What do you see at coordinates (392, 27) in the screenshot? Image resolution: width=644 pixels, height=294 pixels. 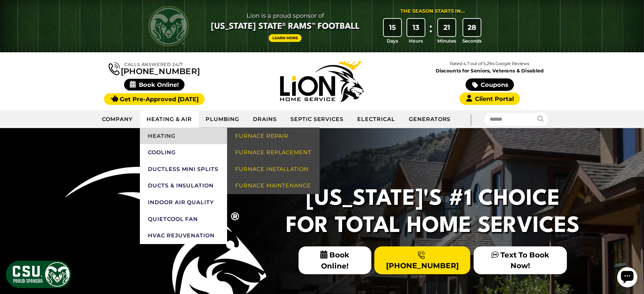 I see `div: 15` at bounding box center [392, 27].